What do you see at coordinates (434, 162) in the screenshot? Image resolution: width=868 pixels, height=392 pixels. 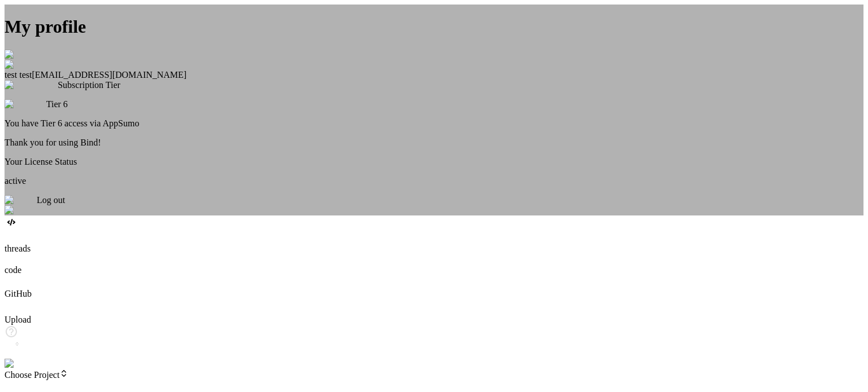 I see `p: Your License Status` at bounding box center [434, 162].